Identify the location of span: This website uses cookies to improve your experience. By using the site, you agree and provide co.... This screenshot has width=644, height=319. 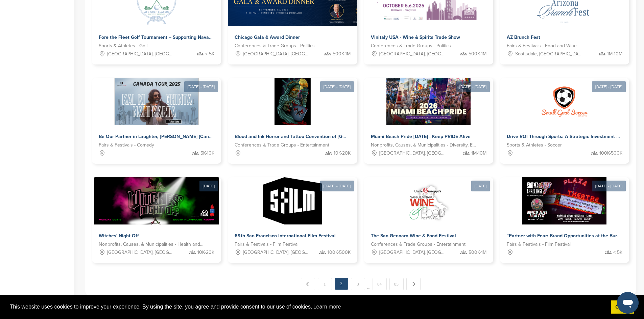
(308, 307).